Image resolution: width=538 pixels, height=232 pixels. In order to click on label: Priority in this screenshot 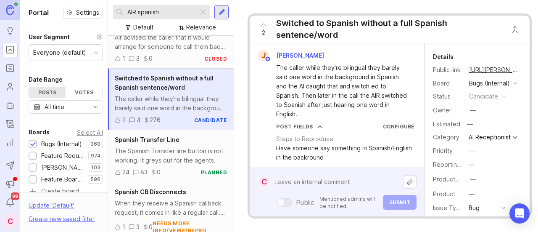, I will do `click(443, 150)`.